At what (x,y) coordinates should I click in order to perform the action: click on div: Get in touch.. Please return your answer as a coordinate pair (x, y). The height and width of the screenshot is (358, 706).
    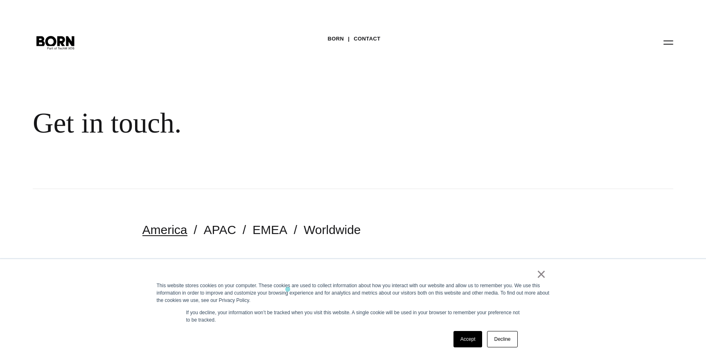
    Looking at the image, I should click on (266, 123).